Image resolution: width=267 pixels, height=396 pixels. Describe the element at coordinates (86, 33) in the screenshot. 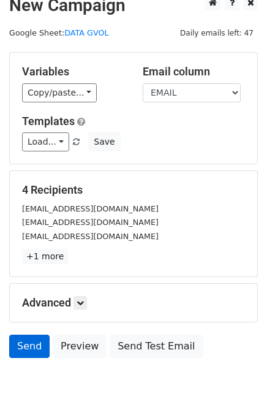

I see `a: DATA GVOL` at that location.